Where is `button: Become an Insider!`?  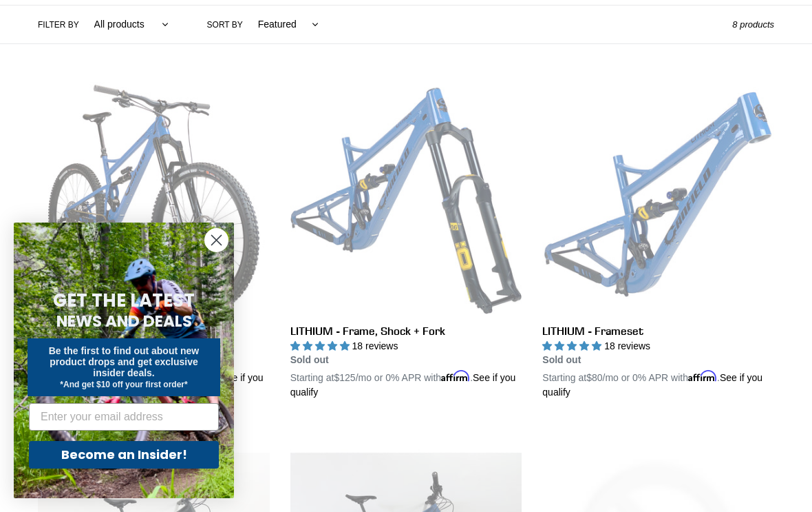
button: Become an Insider! is located at coordinates (124, 454).